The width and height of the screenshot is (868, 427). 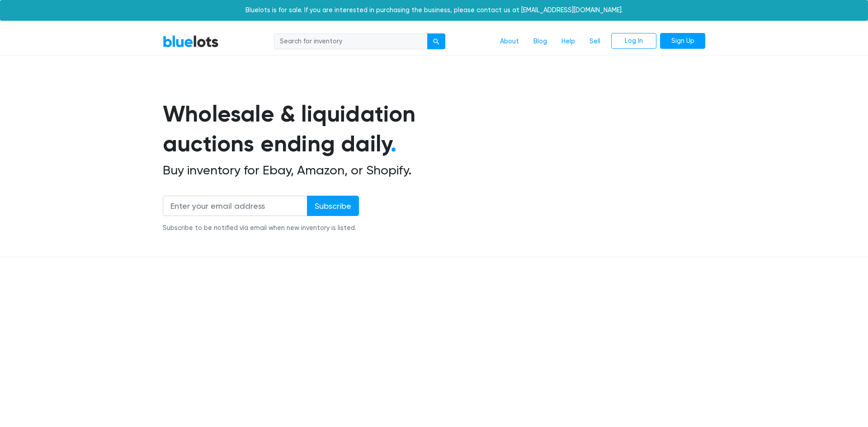 What do you see at coordinates (261, 228) in the screenshot?
I see `div: Subscribe to be notified via email when new inventory is listed.` at bounding box center [261, 228].